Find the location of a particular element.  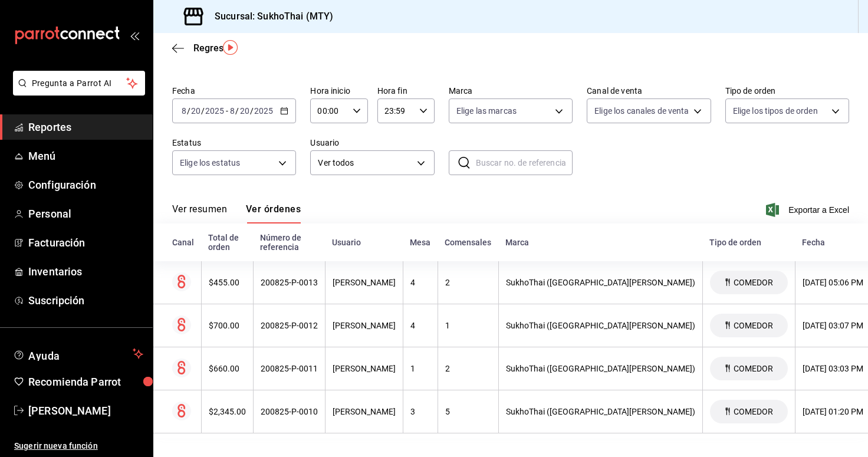

div: $700.00 is located at coordinates (227, 326).